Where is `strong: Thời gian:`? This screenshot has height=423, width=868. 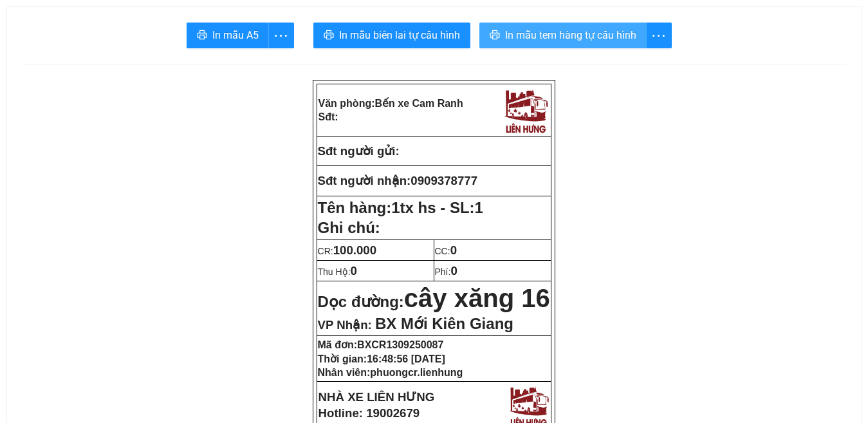
strong: Thời gian: is located at coordinates (382, 358).